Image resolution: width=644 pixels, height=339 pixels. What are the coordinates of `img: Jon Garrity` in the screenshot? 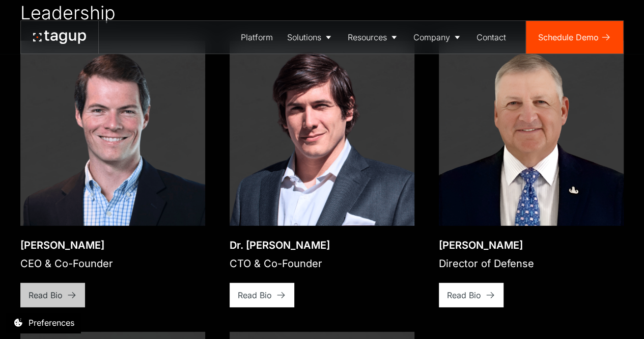 It's located at (112, 133).